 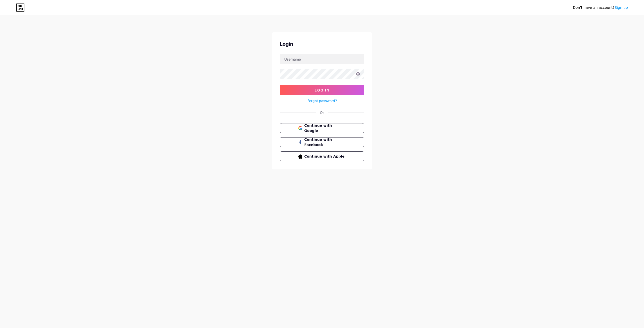 What do you see at coordinates (322, 142) in the screenshot?
I see `button: Continue with Facebook` at bounding box center [322, 142].